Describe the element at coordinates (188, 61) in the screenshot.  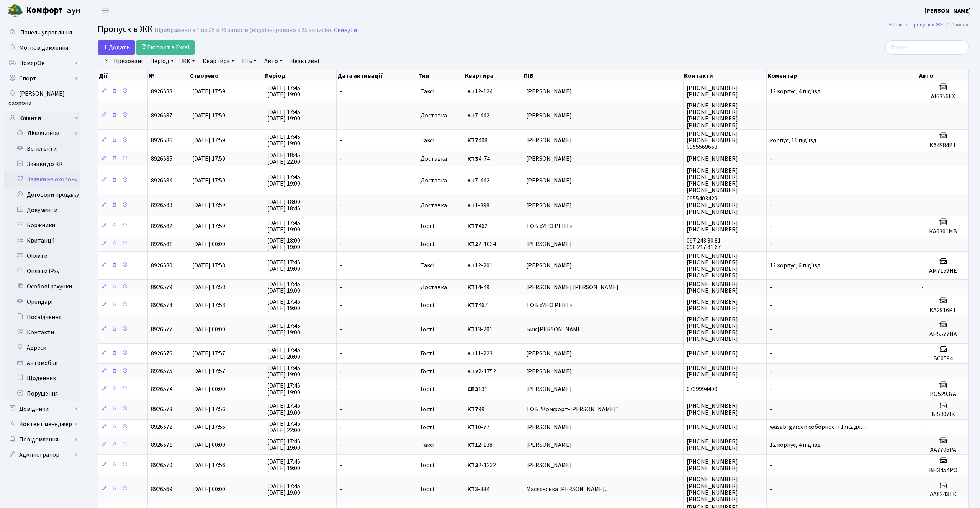
I see `a: ЖК` at that location.